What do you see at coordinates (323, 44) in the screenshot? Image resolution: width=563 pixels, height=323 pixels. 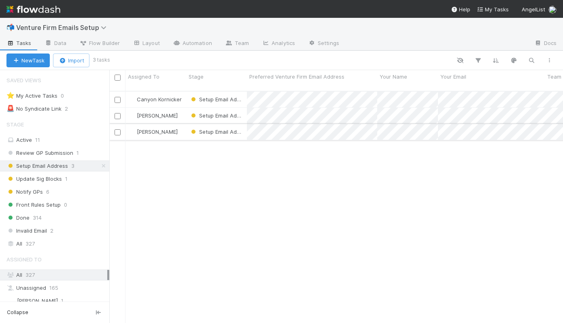 I see `a: Settings` at bounding box center [323, 44].